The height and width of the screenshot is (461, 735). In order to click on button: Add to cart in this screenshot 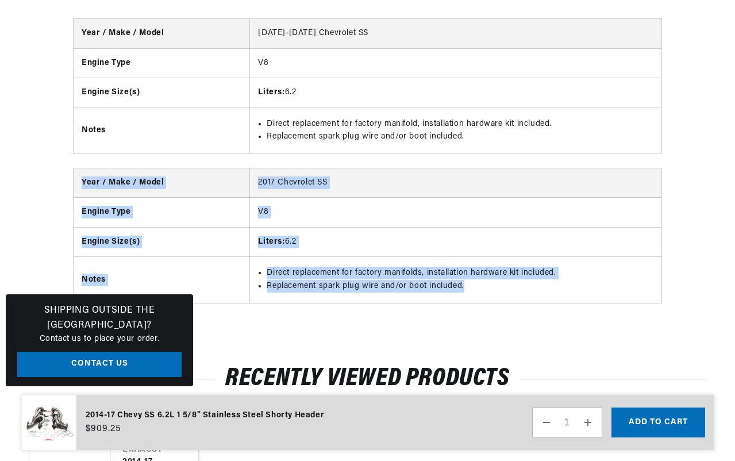, I will do `click(658, 423)`.